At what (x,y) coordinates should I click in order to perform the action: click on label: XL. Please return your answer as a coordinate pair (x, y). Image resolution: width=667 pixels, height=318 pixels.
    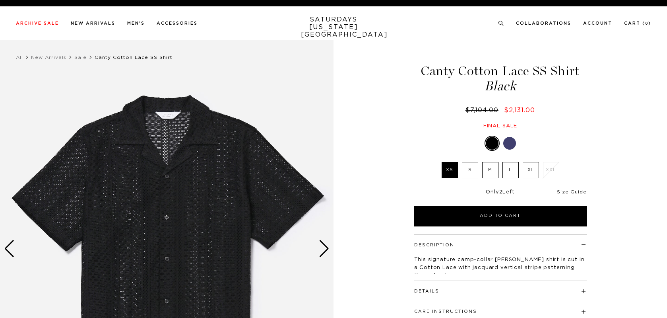
    Looking at the image, I should click on (531, 170).